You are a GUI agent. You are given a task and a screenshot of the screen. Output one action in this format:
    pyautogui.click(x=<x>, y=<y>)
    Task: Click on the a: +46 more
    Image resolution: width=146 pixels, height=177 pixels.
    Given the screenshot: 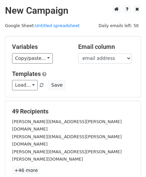 What is the action you would take?
    pyautogui.click(x=26, y=170)
    